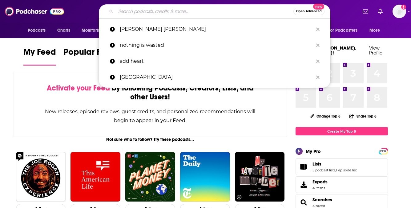 The height and width of the screenshot is (208, 411). Describe the element at coordinates (324, 170) in the screenshot. I see `a: 5 podcast lists` at that location.